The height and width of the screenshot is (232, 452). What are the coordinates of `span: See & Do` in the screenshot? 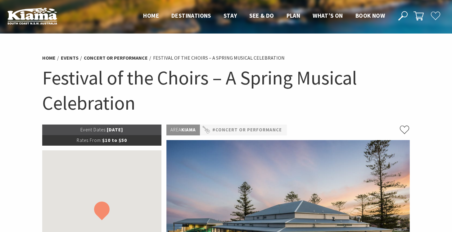 It's located at (261, 16).